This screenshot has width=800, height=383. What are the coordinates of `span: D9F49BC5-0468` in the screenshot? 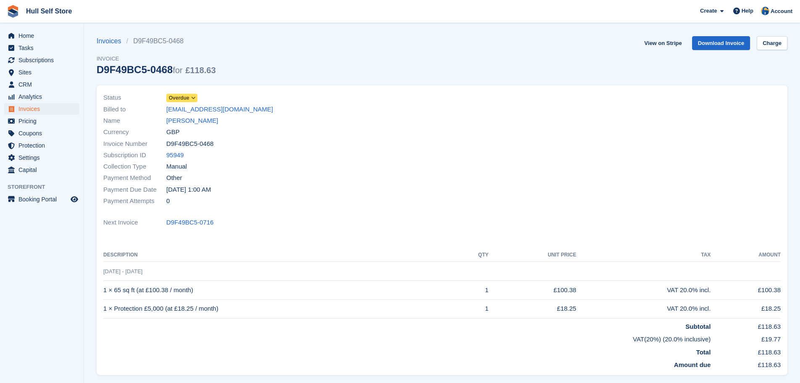 It's located at (190, 144).